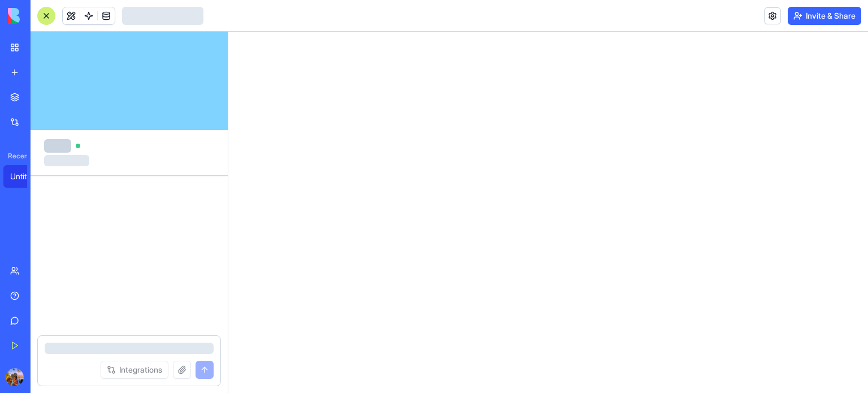 The height and width of the screenshot is (393, 868). I want to click on img: ACg8ocL4-GZffIKyNcyGnJDcKnDKoeOICc256AfqbvtBQ8ItePUgd4k=s96-c, so click(15, 377).